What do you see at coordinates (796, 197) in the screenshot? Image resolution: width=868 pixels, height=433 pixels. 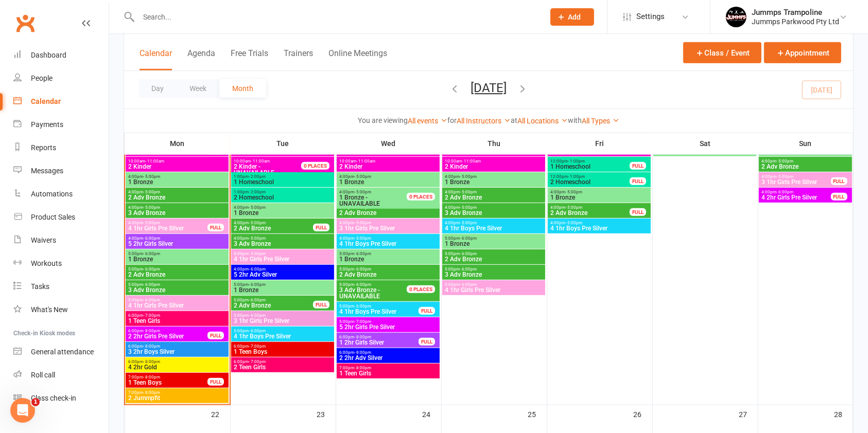 I see `span: 4 2hr Girls Pre Silver` at bounding box center [796, 197].